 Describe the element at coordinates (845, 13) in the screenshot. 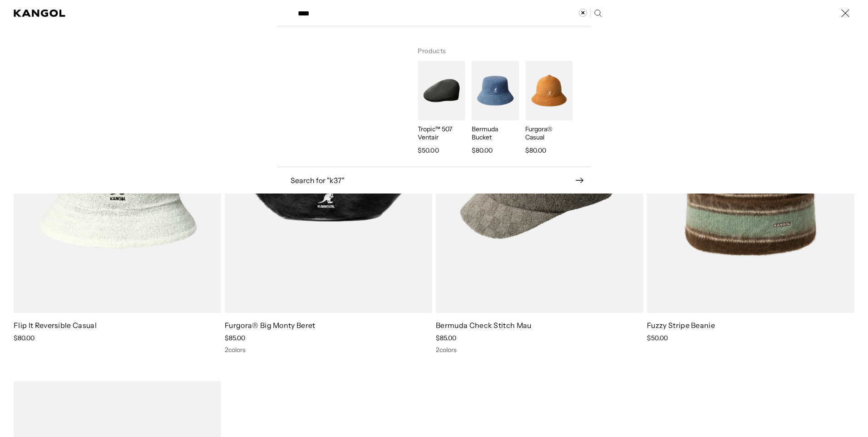

I see `button: Close` at that location.